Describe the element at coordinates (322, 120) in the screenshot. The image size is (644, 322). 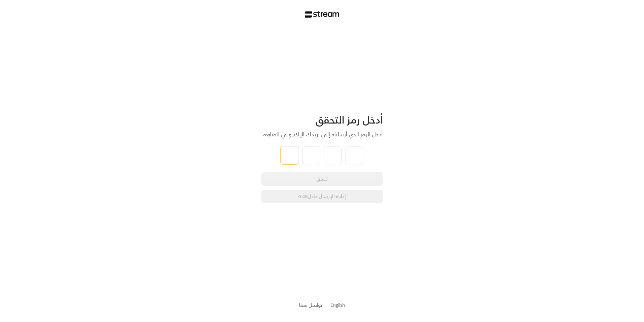
I see `div: أدخل رمز التحقق` at that location.